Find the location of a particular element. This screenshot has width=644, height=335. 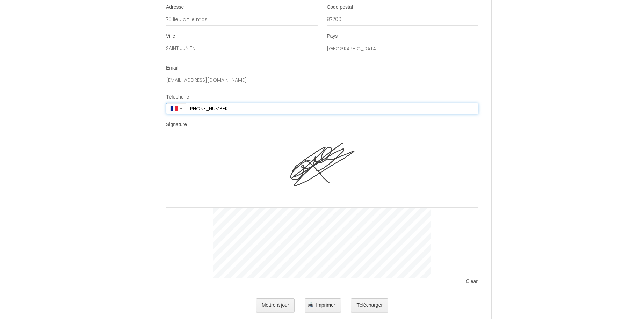

label: Code postal is located at coordinates (340, 7).